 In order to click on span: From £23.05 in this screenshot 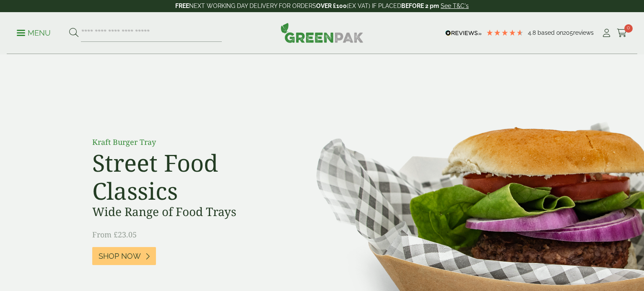, I will do `click(115, 234)`.